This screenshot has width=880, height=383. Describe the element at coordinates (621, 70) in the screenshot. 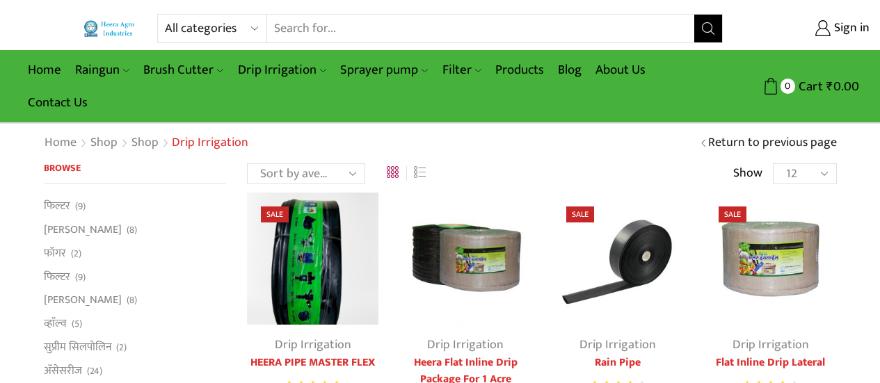

I see `a: About Us` at that location.